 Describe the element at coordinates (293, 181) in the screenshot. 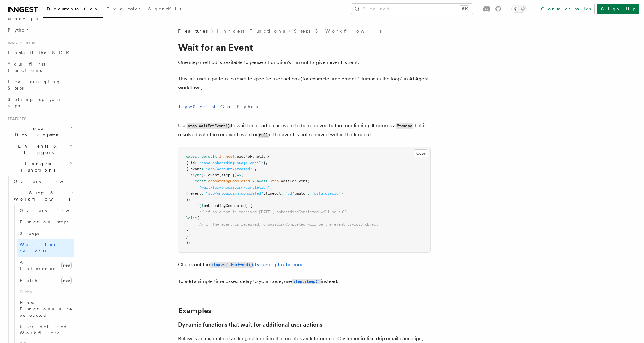

I see `span: .waitForEvent` at that location.